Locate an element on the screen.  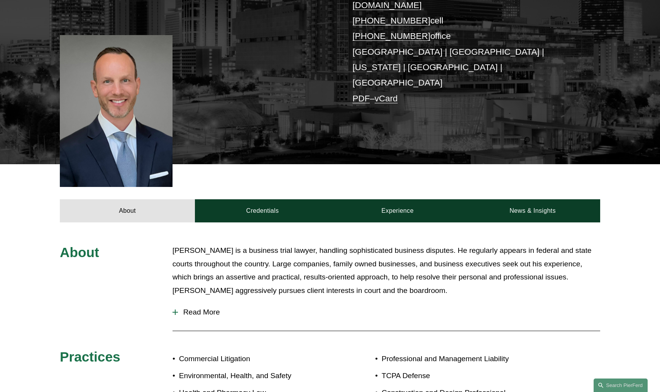
p: Environmental, Health, and Safety is located at coordinates (254, 376).